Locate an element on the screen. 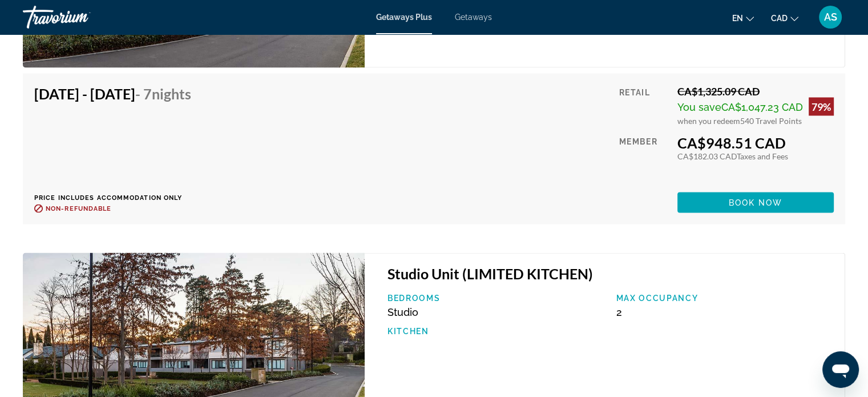  span: en is located at coordinates (737, 19).